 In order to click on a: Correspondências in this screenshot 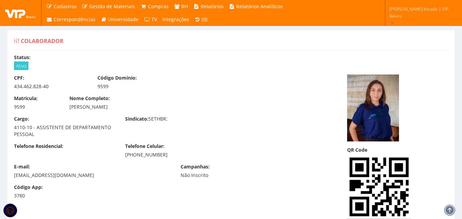, I will do `click(71, 19)`.